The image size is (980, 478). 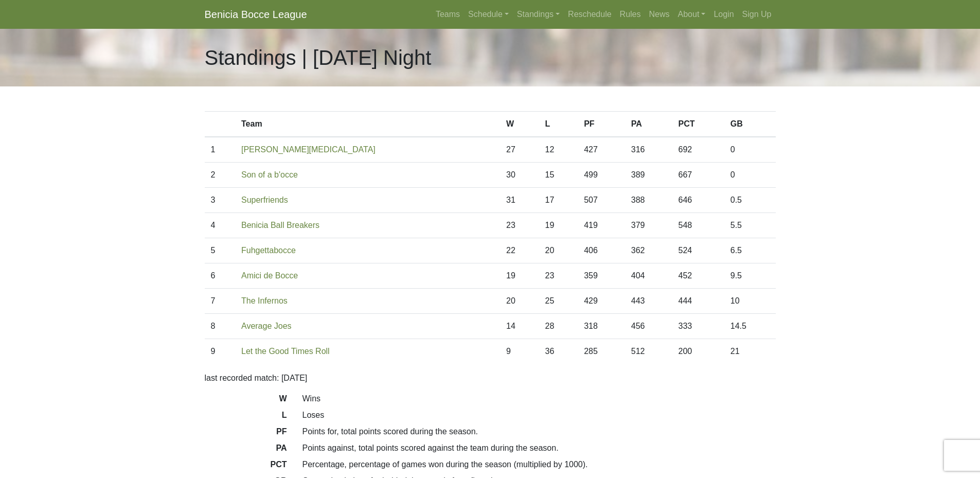 I want to click on td: 3, so click(x=220, y=200).